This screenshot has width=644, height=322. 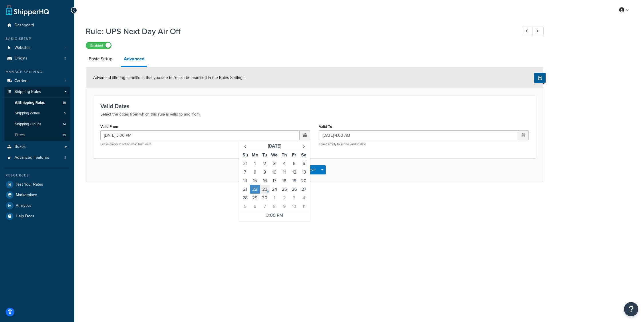 I want to click on span: 1, so click(x=66, y=48).